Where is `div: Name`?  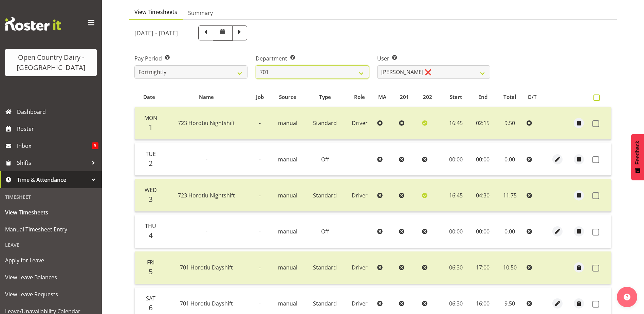 div: Name is located at coordinates (206, 97).